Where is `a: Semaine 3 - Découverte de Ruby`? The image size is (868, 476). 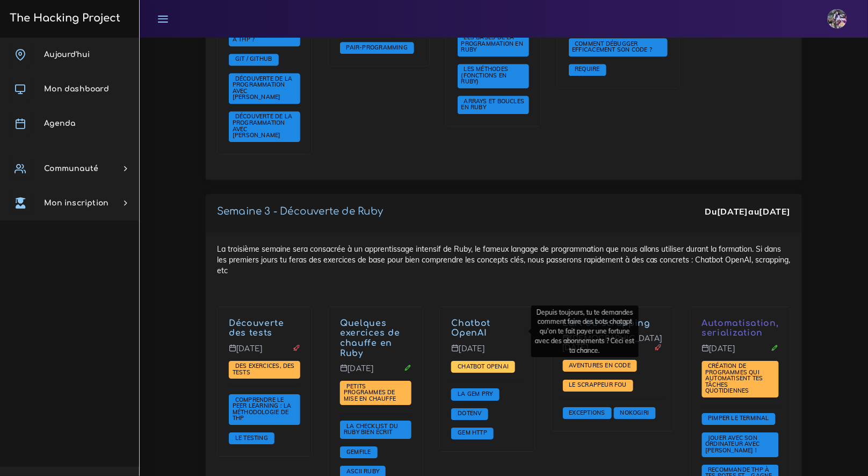
a: Semaine 3 - Découverte de Ruby is located at coordinates (300, 211).